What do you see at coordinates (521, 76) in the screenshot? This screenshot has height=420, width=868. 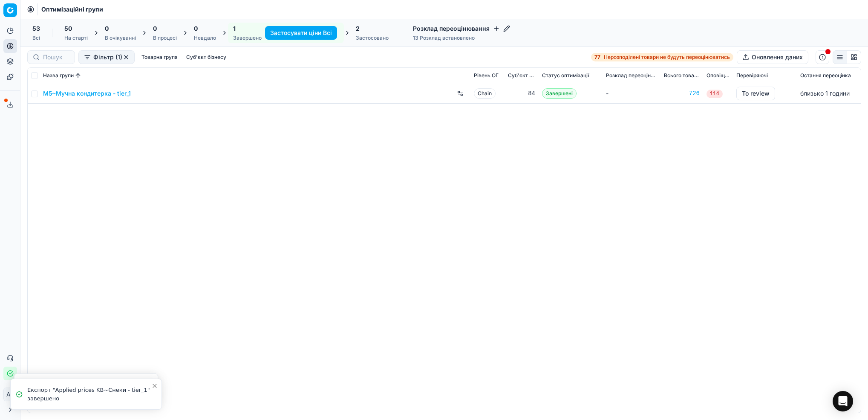 I see `span: Суб'єкт бізнесу` at bounding box center [521, 76].